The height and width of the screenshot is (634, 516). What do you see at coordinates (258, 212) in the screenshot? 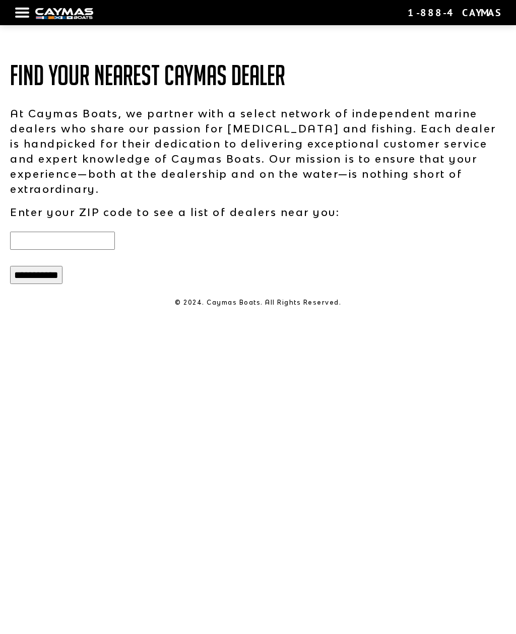
I see `p: Enter your ZIP code to see a list of dealers near you:` at bounding box center [258, 212].